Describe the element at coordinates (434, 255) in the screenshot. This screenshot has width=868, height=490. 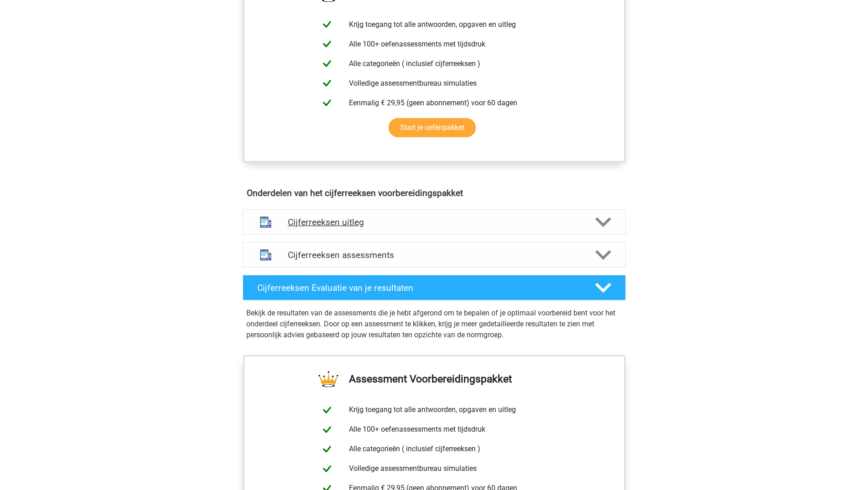
I see `a: assessments Cijferreeksen assessments` at that location.